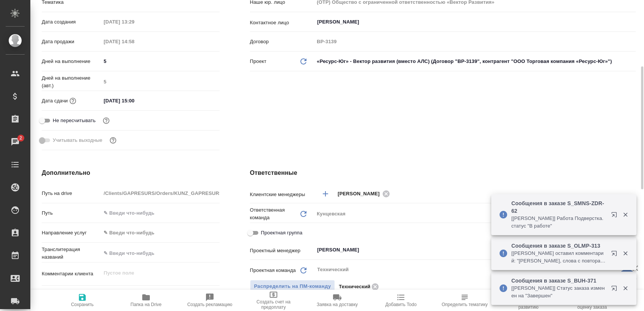 This screenshot has width=644, height=311. What do you see at coordinates (72, 274) in the screenshot?
I see `p: Комментарии клиента` at bounding box center [72, 274].